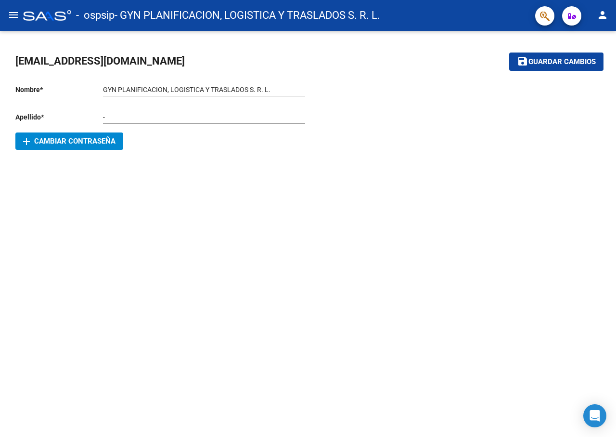  What do you see at coordinates (13, 15) in the screenshot?
I see `mat-icon: menu` at bounding box center [13, 15].